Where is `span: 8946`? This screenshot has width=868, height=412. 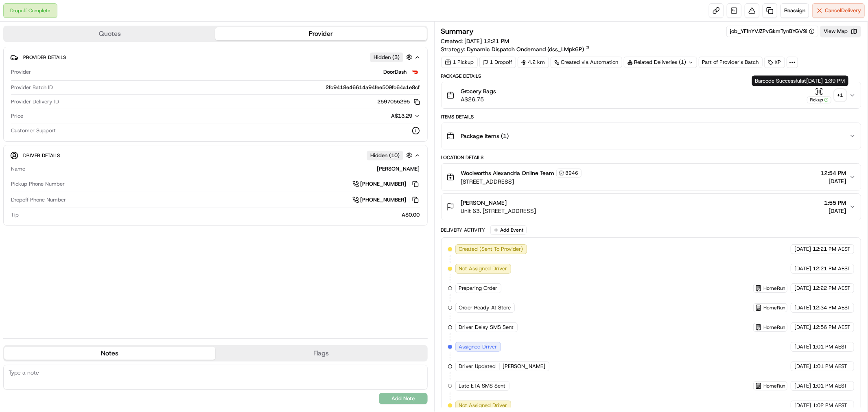 span: 8946 is located at coordinates (572, 173).